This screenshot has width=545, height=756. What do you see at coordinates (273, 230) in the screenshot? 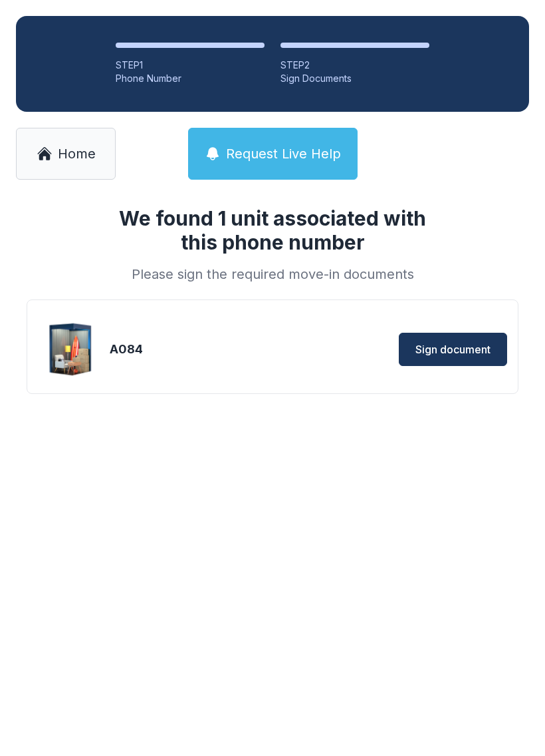
I see `h1: We found 1 unit associated with this phone number` at bounding box center [273, 230].